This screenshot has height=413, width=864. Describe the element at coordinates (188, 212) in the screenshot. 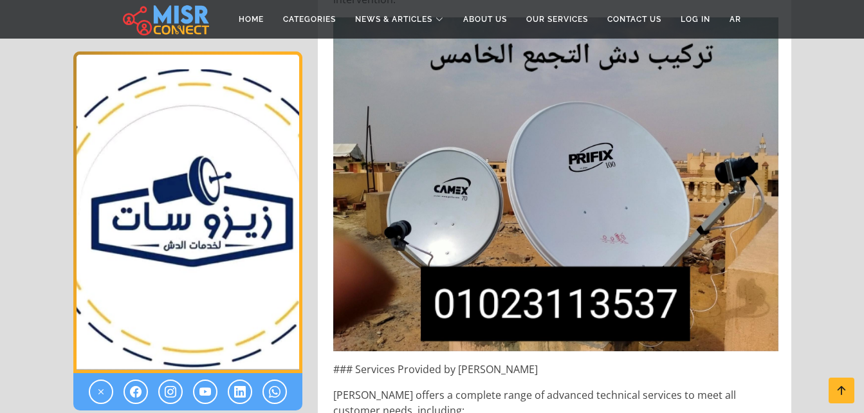

I see `img: Zizo Sat for Satellite Service` at that location.